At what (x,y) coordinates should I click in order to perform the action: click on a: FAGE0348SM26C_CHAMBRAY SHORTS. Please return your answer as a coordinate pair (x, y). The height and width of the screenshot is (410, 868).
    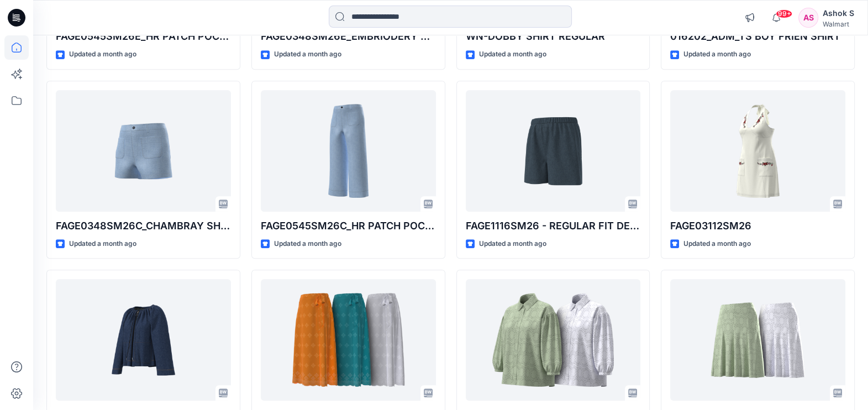
    Looking at the image, I should click on (143, 151).